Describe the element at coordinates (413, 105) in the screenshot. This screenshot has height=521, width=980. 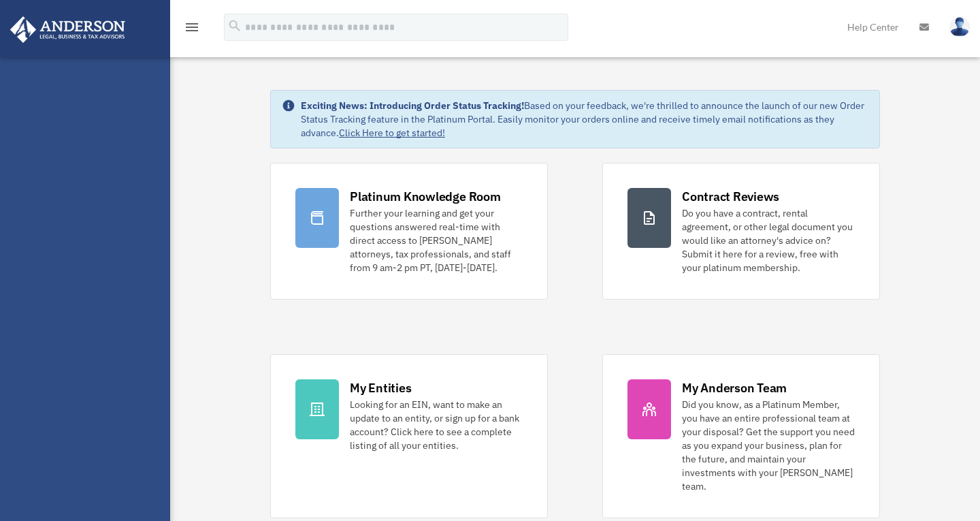
I see `strong: Exciting News: Introducing Order Status Tracking!` at that location.